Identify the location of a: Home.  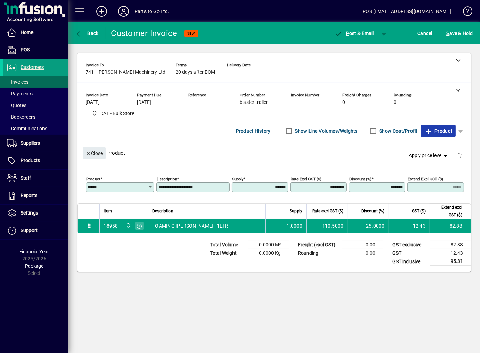
(36, 33).